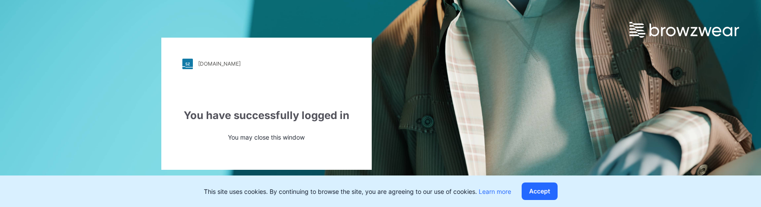  What do you see at coordinates (357, 192) in the screenshot?
I see `p: This site uses cookies. By continuing to browse the site, you are agreeing to our use of cookies.` at bounding box center [357, 192].